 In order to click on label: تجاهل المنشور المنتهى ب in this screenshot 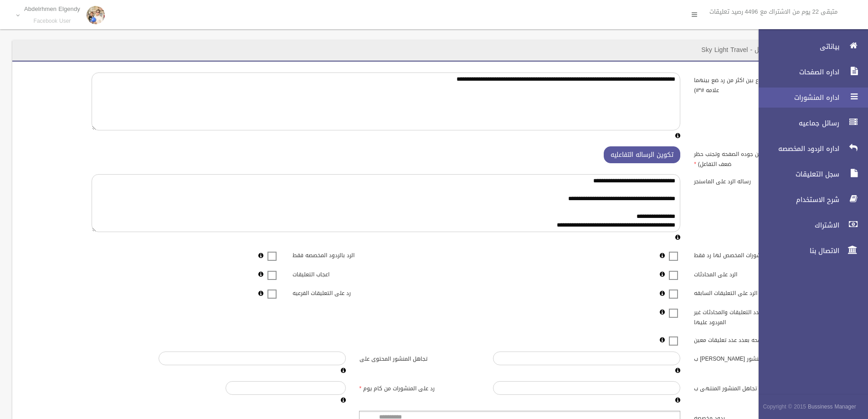, I will do `click(754, 388)`.